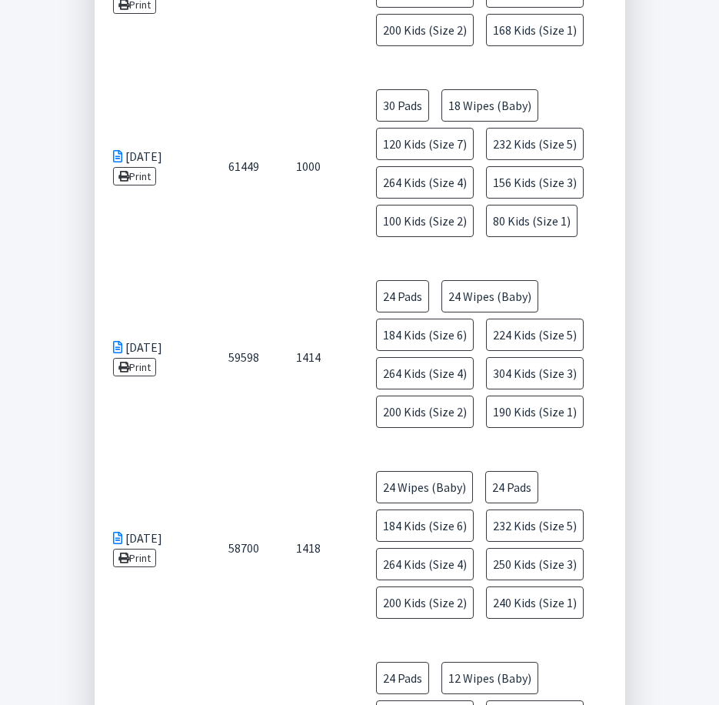 This screenshot has width=719, height=705. What do you see at coordinates (244, 357) in the screenshot?
I see `td: 59598` at bounding box center [244, 357].